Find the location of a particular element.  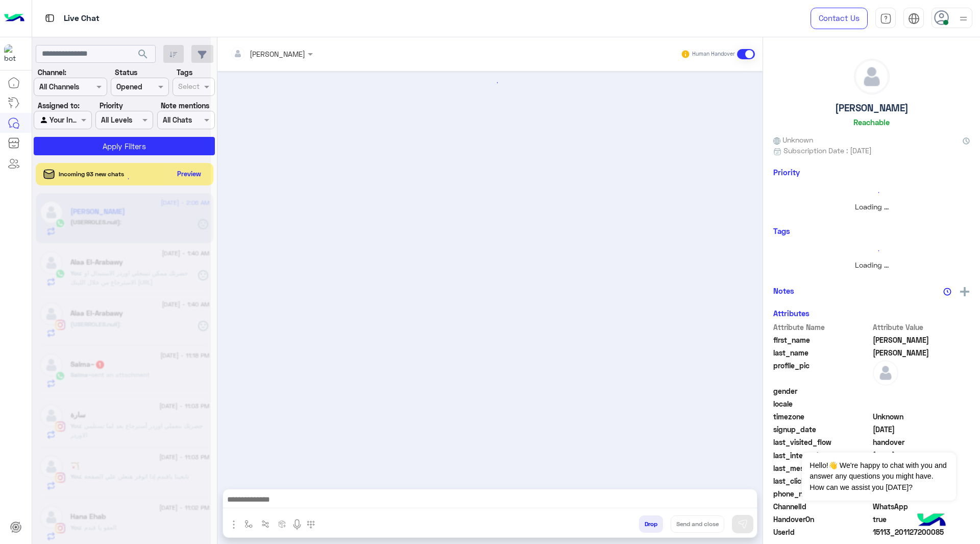

img: select flow is located at coordinates (248, 525).